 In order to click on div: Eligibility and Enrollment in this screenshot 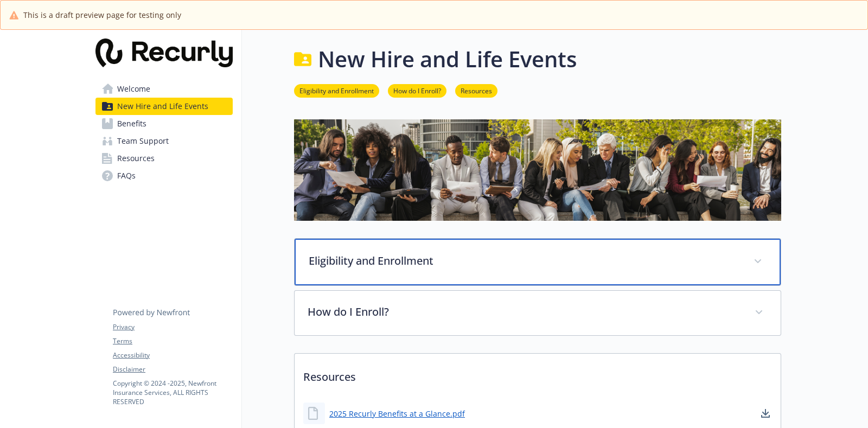, I will do `click(538, 262)`.